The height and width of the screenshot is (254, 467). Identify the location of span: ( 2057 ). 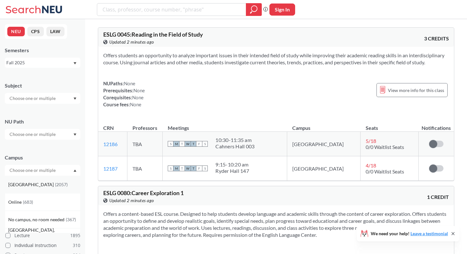
(61, 184).